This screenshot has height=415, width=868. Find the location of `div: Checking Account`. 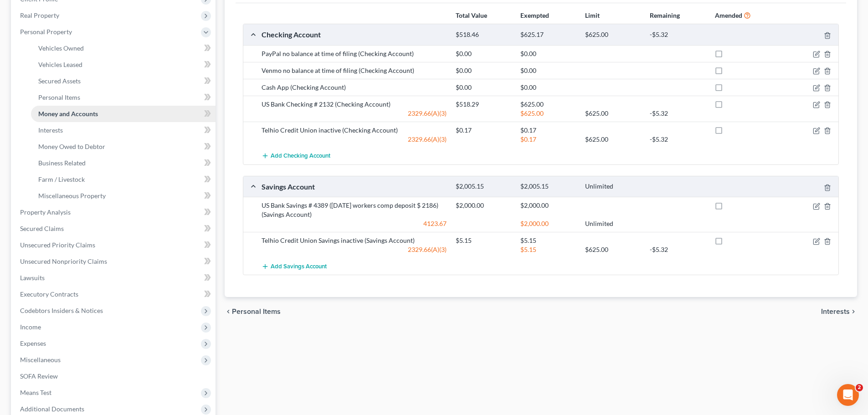

div: Checking Account is located at coordinates (354, 34).